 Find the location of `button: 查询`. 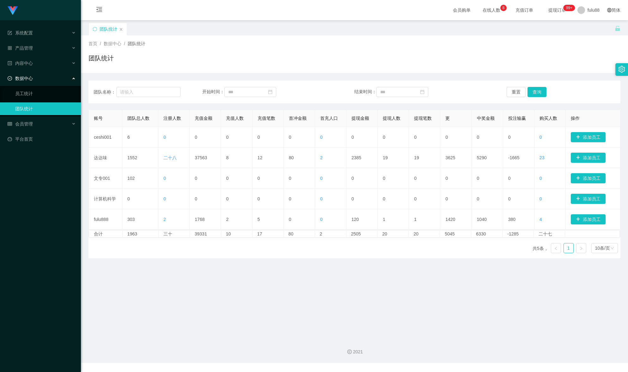

button: 查询 is located at coordinates (537, 92).